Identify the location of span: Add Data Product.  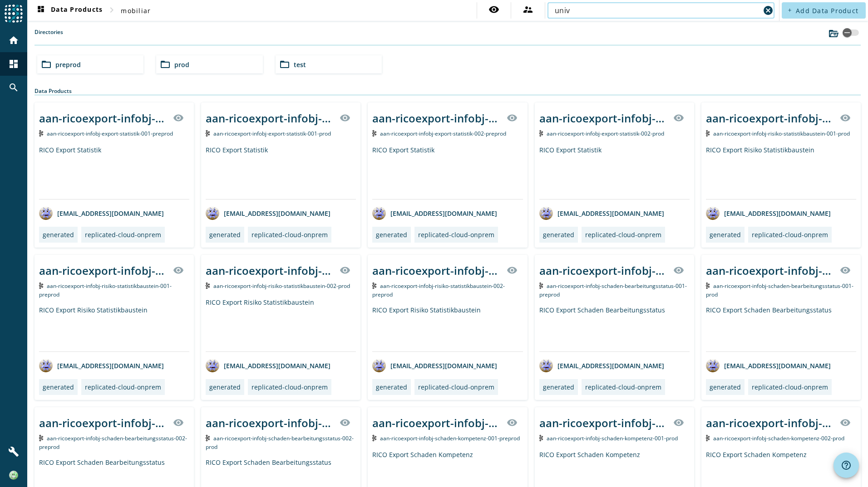
(827, 10).